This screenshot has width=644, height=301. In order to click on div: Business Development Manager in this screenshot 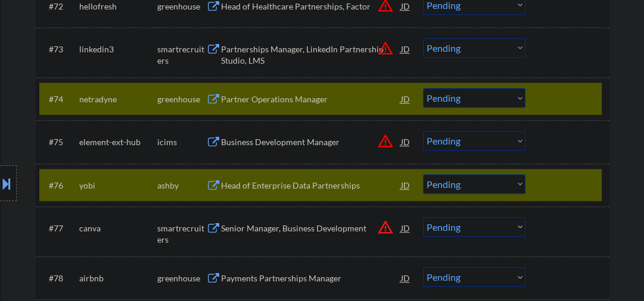, I will do `click(311, 142)`.